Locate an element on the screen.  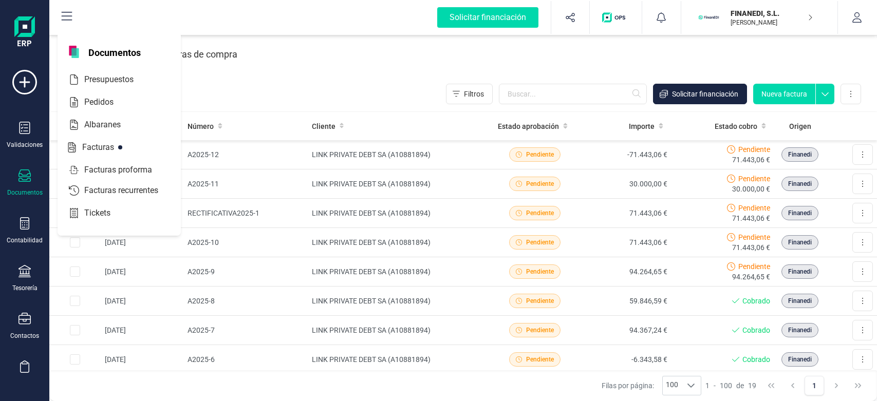
div: Row Selected 3550f7df-ae43-41af-b624-53651b13355e is located at coordinates (75, 360).